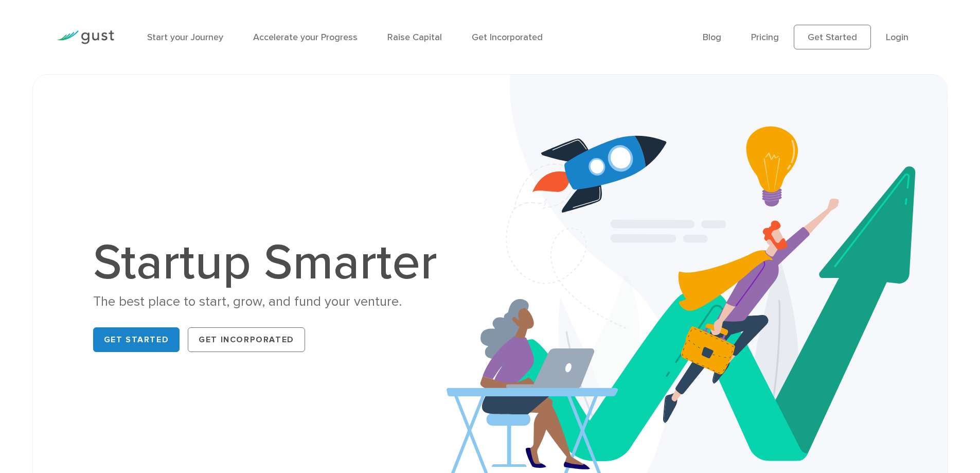 Image resolution: width=980 pixels, height=473 pixels. I want to click on a: Raise Capital, so click(415, 37).